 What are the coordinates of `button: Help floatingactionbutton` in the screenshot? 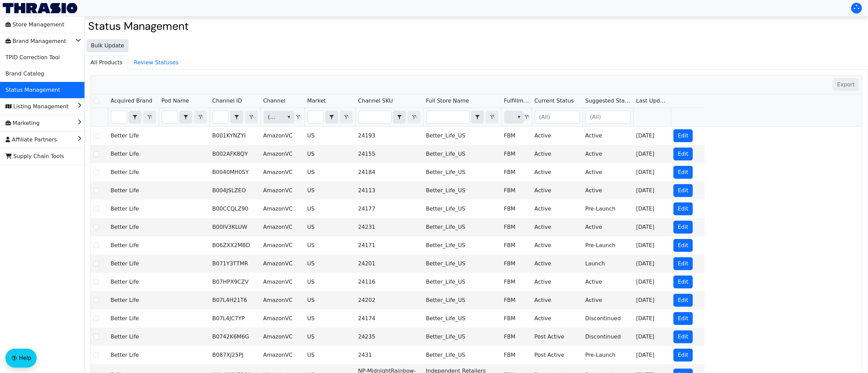 It's located at (21, 358).